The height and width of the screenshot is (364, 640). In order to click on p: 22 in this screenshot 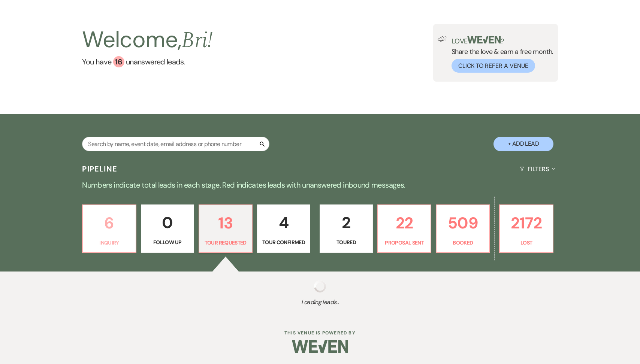, I will do `click(404, 223)`.